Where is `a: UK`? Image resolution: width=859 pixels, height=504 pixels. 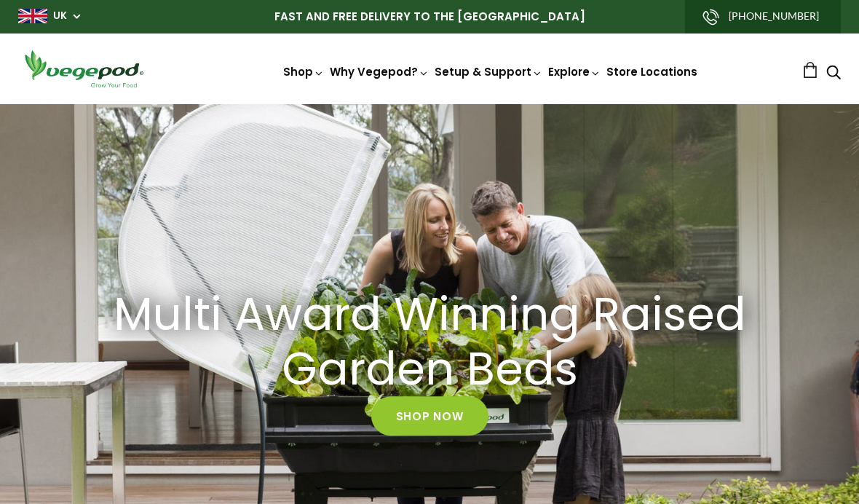 a: UK is located at coordinates (60, 16).